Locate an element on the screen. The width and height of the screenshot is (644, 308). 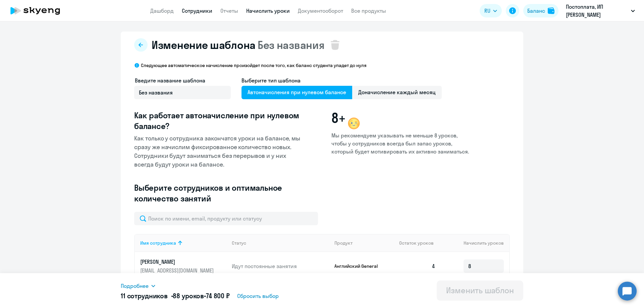
button: Балансbalance is located at coordinates (541, 11).